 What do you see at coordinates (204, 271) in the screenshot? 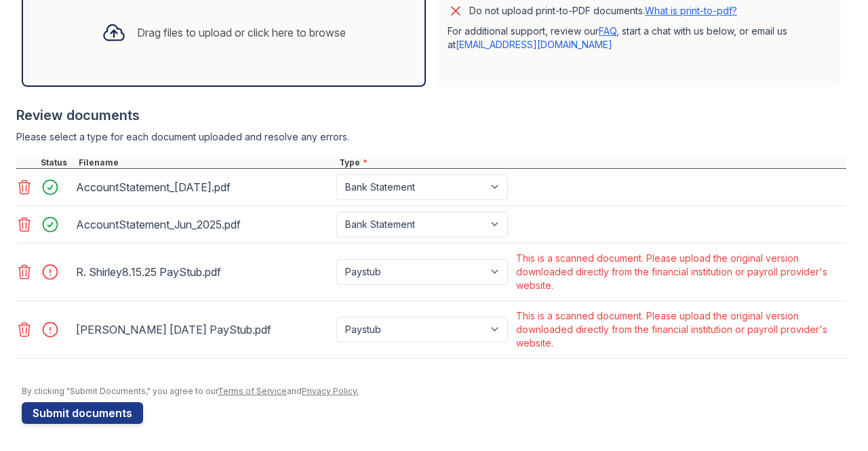
I see `div: R. Shirley8.15.25 PayStub.pdf` at bounding box center [204, 271].